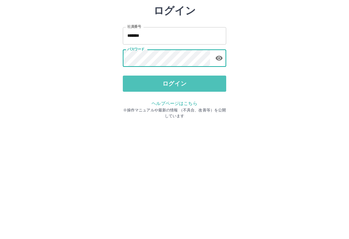 Image resolution: width=349 pixels, height=239 pixels. I want to click on h2: ログイン, so click(174, 47).